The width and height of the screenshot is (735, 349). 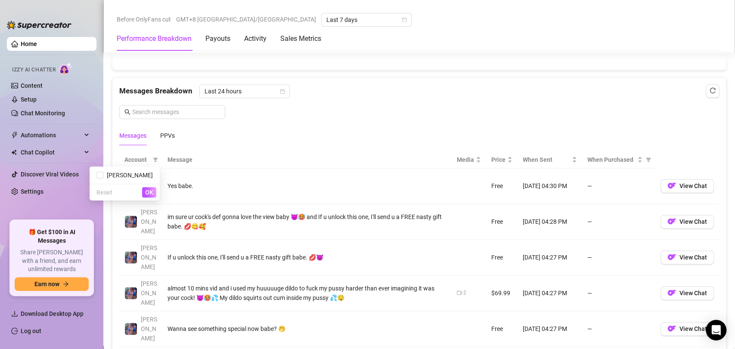 I want to click on div: Messages Breakdown, so click(x=419, y=91).